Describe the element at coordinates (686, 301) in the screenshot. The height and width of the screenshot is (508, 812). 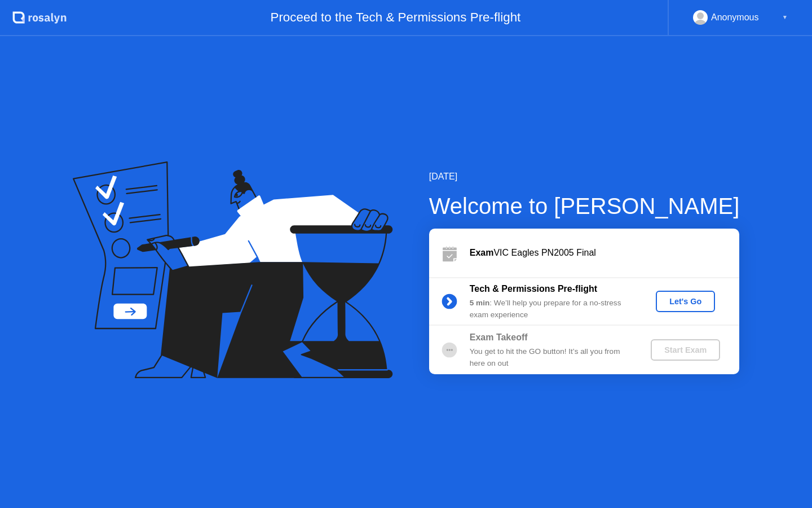
I see `div: Let's Go` at that location.